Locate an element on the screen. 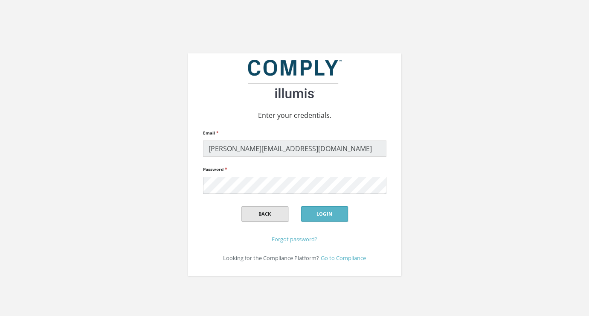 Image resolution: width=589 pixels, height=316 pixels. p: Enter your credentials. is located at coordinates (295, 115).